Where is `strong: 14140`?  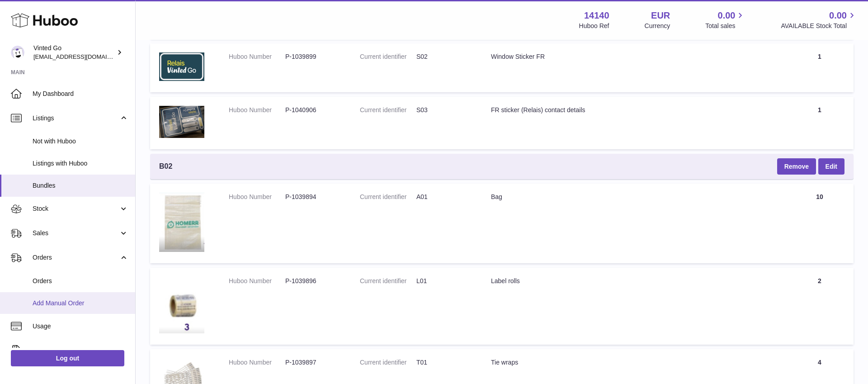
strong: 14140 is located at coordinates (597, 15).